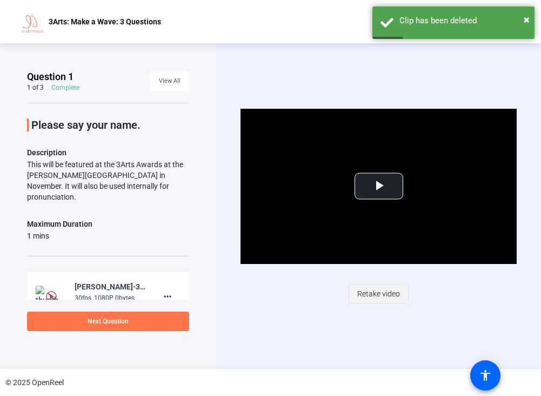  Describe the element at coordinates (32, 22) in the screenshot. I see `img: OpenReel logo` at that location.